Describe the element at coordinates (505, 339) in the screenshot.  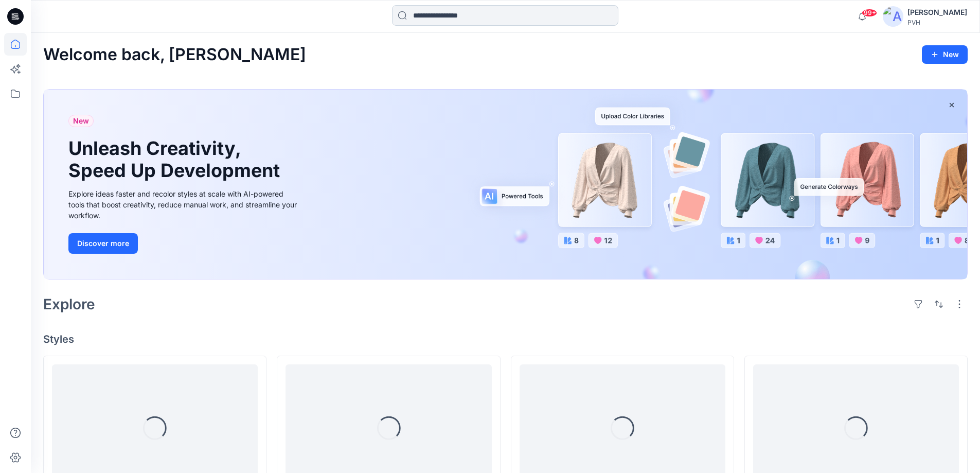
I see `h4: Styles` at that location.